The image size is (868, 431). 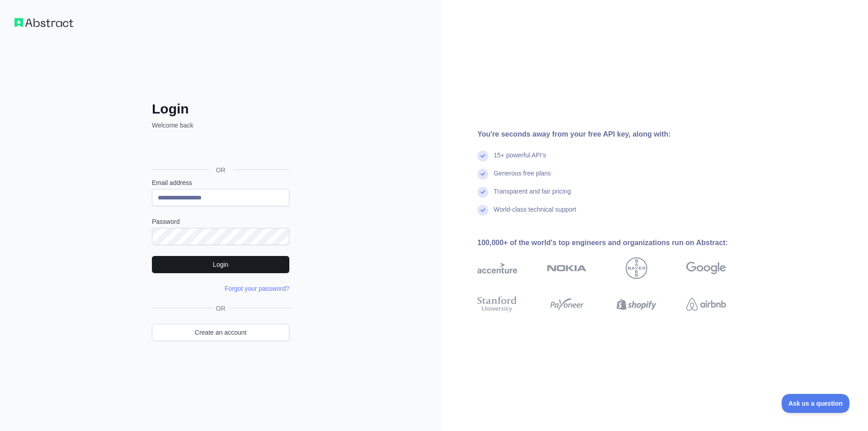 What do you see at coordinates (221, 333) in the screenshot?
I see `a: Create an account` at bounding box center [221, 333].